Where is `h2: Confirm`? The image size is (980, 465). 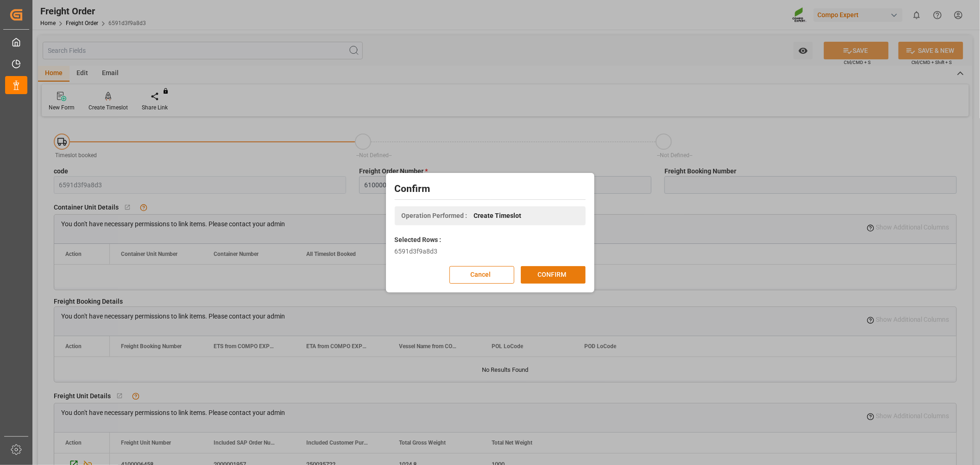 h2: Confirm is located at coordinates (490, 189).